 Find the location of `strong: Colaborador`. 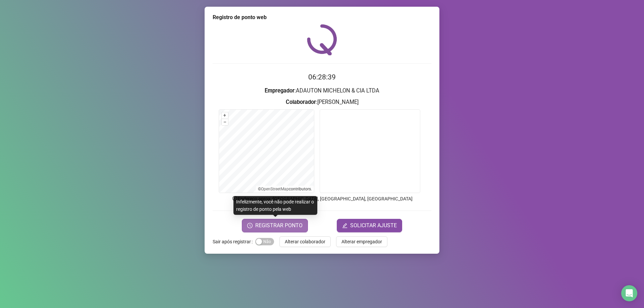

strong: Colaborador is located at coordinates (301, 101).